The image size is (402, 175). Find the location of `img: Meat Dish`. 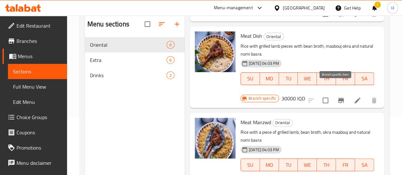

img: Meat Dish is located at coordinates (215, 52).